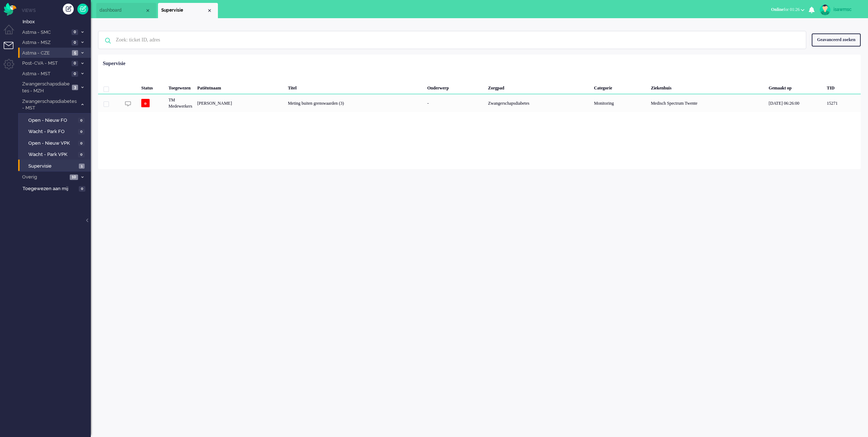 The image size is (868, 437). What do you see at coordinates (55, 154) in the screenshot?
I see `a: Wacht - Park VPK 0` at bounding box center [55, 154].